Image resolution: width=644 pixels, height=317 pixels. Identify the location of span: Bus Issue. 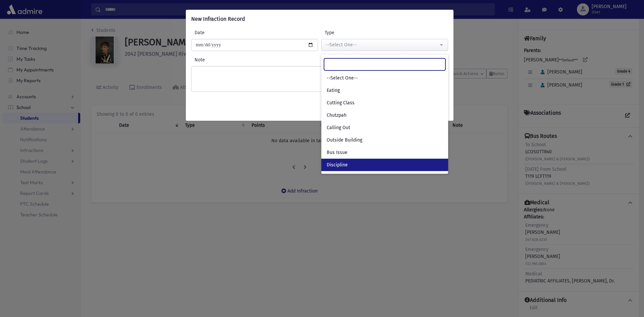
(337, 153).